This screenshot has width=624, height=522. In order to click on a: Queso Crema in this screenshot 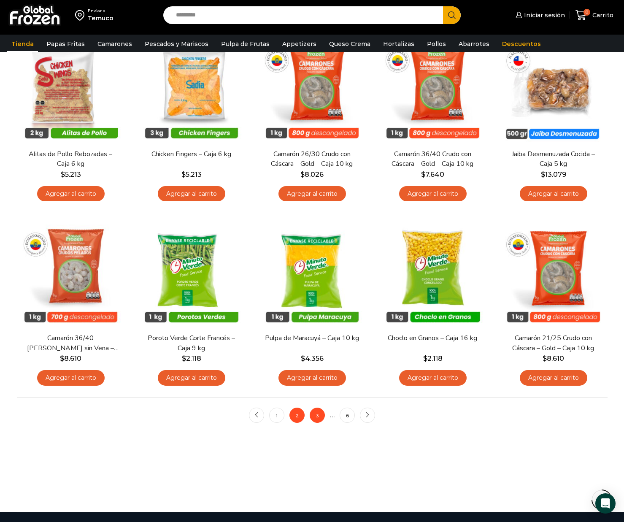, I will do `click(350, 44)`.